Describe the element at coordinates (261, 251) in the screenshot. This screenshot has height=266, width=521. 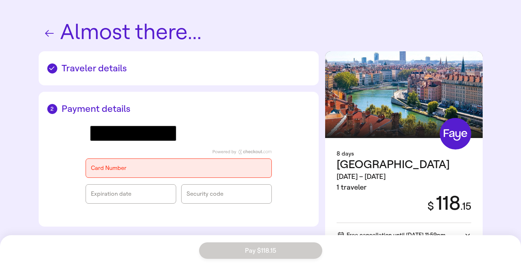
I see `span: Pay $118.15` at that location.